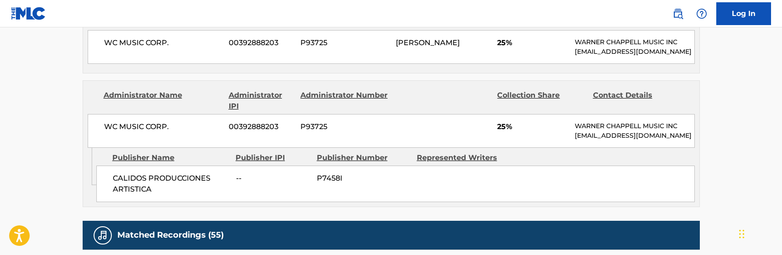 The width and height of the screenshot is (782, 255). What do you see at coordinates (363, 178) in the screenshot?
I see `span: P7458I` at bounding box center [363, 178].